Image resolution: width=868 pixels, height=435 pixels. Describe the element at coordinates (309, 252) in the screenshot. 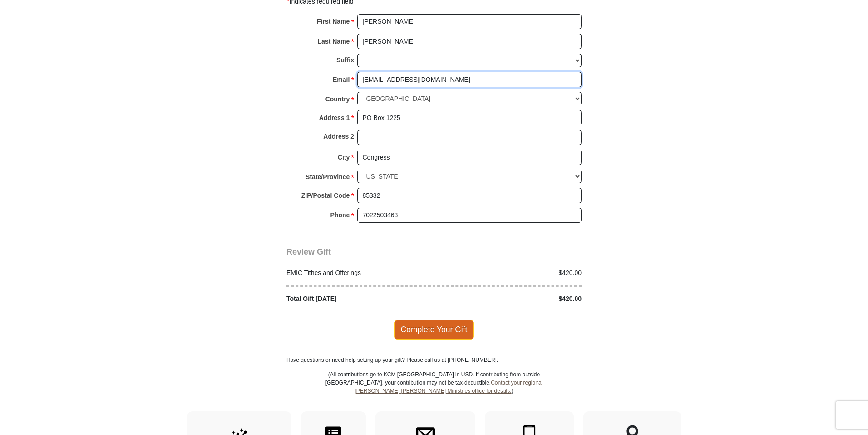

I see `span: Review Gift` at that location.